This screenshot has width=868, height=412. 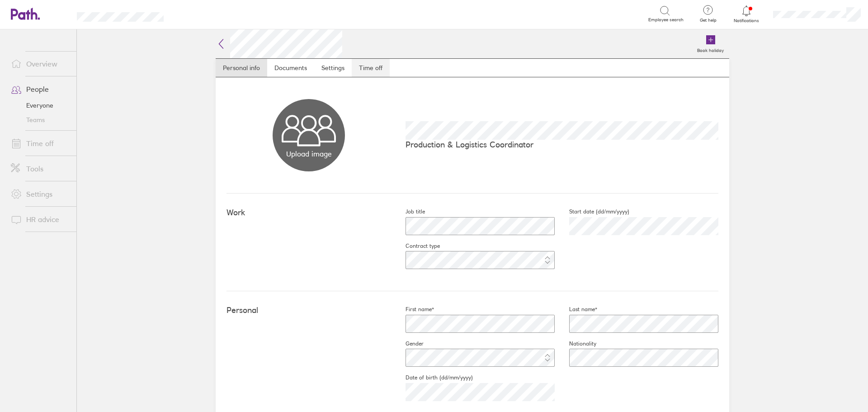 I want to click on h4: Personal, so click(x=308, y=310).